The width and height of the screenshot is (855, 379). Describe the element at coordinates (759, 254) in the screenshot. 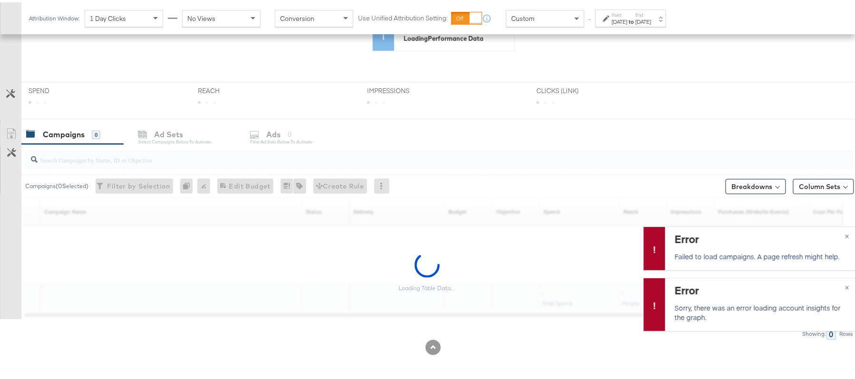

I see `p: Failed to load campaigns. A page refresh might help.` at that location.